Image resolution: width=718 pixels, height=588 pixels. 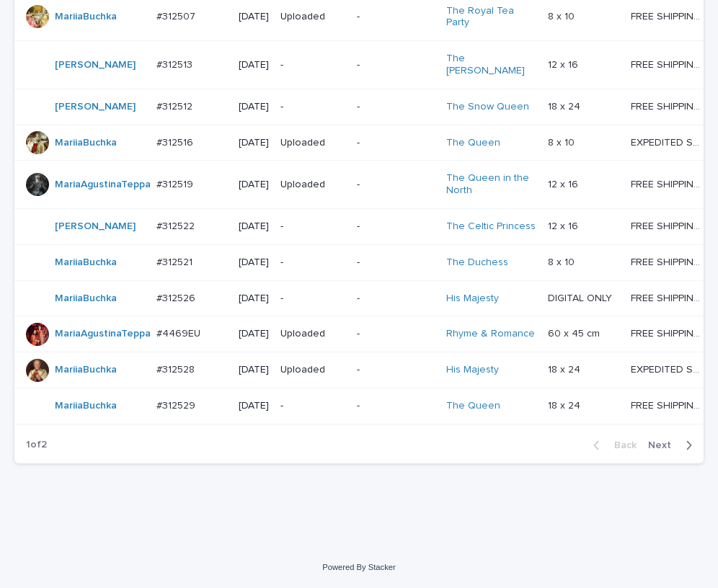 What do you see at coordinates (177, 368) in the screenshot?
I see `p: #312528` at bounding box center [177, 368].